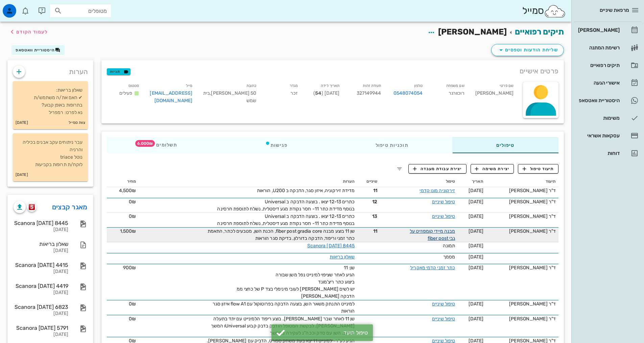 This screenshot has height=343, width=644. Describe the element at coordinates (408, 93) in the screenshot. I see `a: 0548074054` at that location.